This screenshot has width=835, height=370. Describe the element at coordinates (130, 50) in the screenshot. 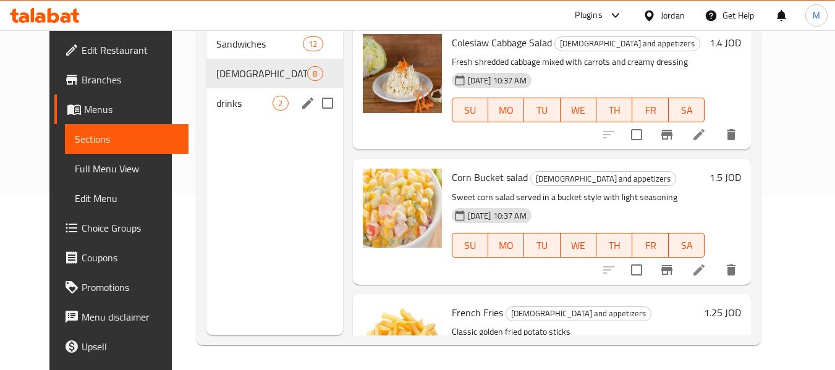

I see `span: Edit Restaurant` at that location.